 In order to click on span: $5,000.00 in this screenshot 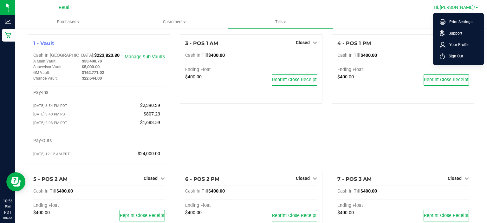, I will do `click(91, 67)`.